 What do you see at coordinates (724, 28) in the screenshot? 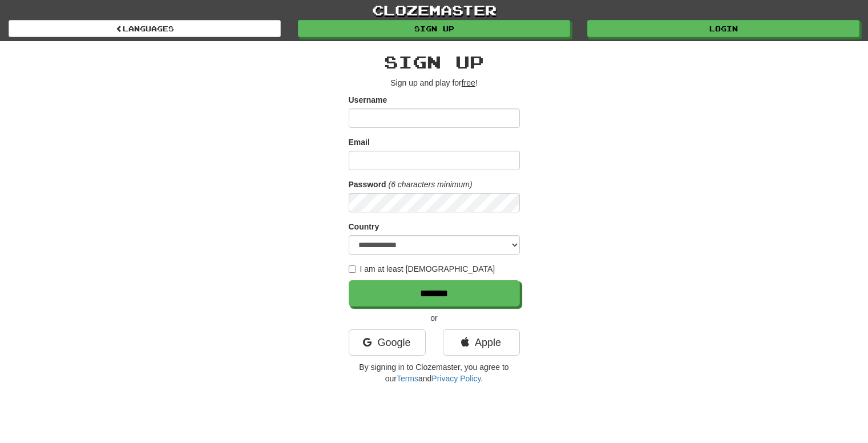
I see `a: Login` at bounding box center [724, 28].